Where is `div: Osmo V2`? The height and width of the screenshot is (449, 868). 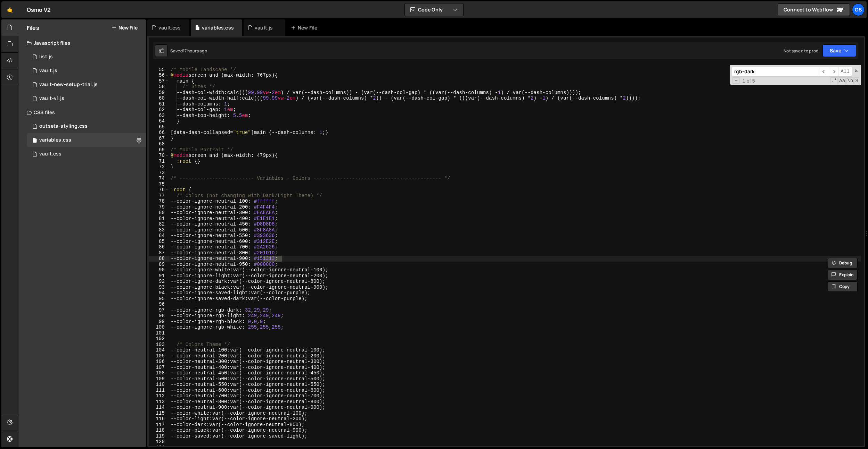 div: Osmo V2 is located at coordinates (38, 10).